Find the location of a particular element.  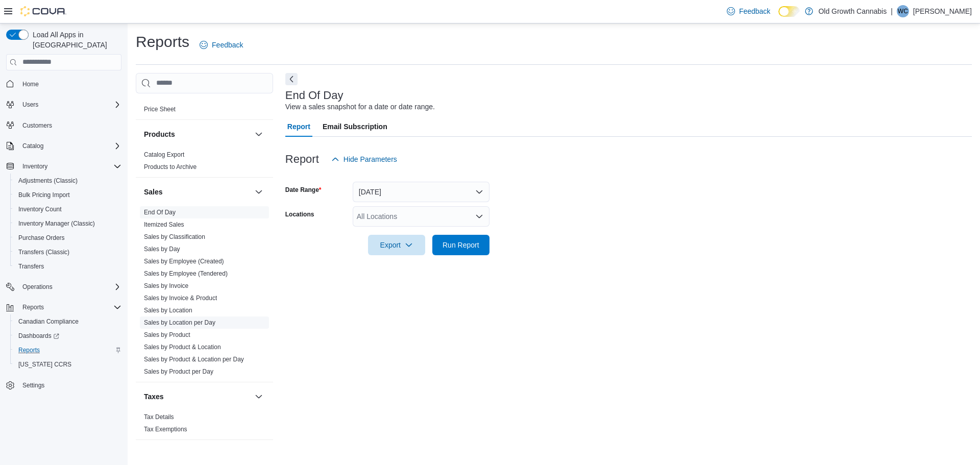

a: Itemized Sales is located at coordinates (164, 224).